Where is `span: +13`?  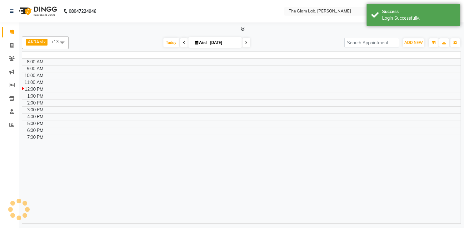
span: +13 is located at coordinates (57, 42).